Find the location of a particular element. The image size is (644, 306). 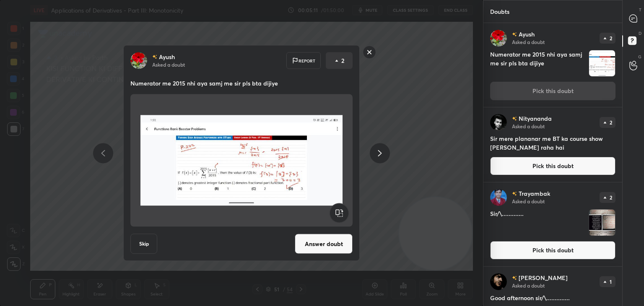

img: 6f075d4a2ae64a62b0d511edeffcea47.jpg is located at coordinates (499, 197).